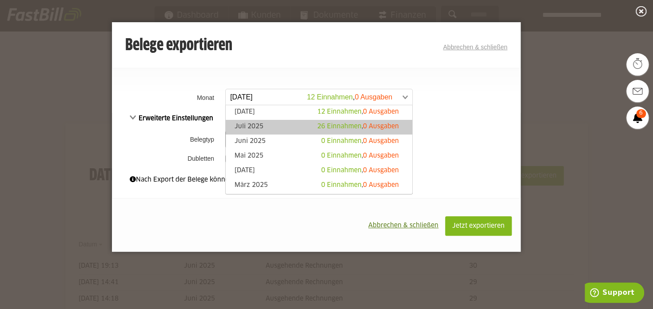 Image resolution: width=653 pixels, height=309 pixels. I want to click on div: Nach Export der Belege können diese nicht mehr bearbeitet werden., so click(316, 180).